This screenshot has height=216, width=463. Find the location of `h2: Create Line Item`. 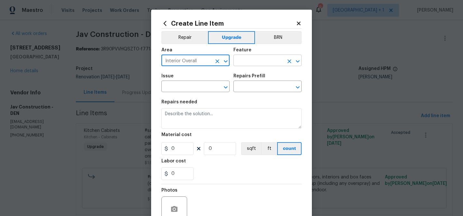

h2: Create Line Item is located at coordinates (228, 23).